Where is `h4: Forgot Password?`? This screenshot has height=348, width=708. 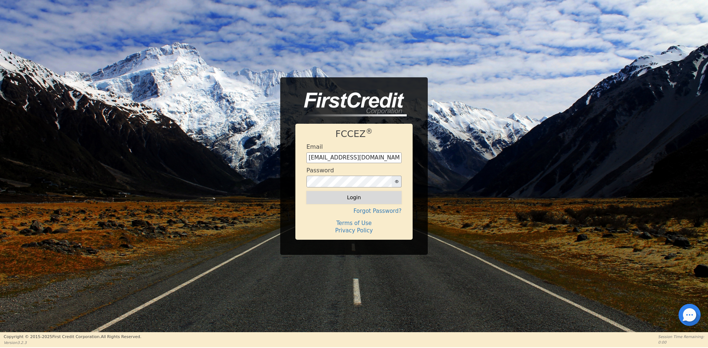
h4: Forgot Password? is located at coordinates (354, 211).